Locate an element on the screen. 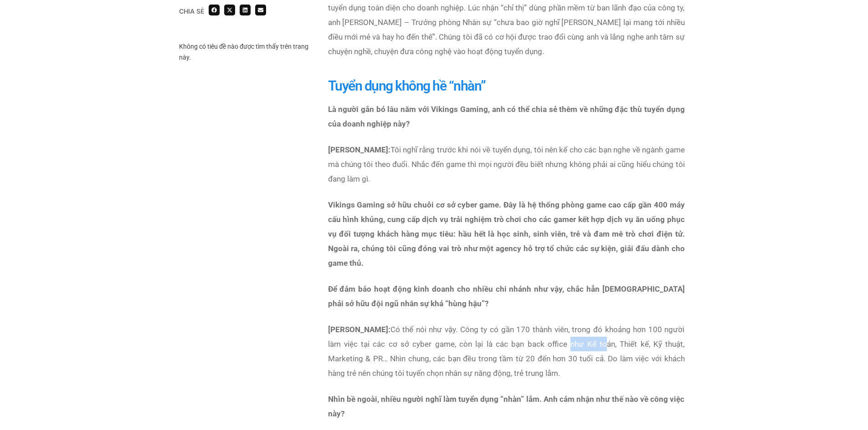 The image size is (868, 430). p: Có thể nói như vậy. Công ty có gần 170 thành viên, trong đó khoảng hơn 100 người làm việc tại các... is located at coordinates (506, 351).